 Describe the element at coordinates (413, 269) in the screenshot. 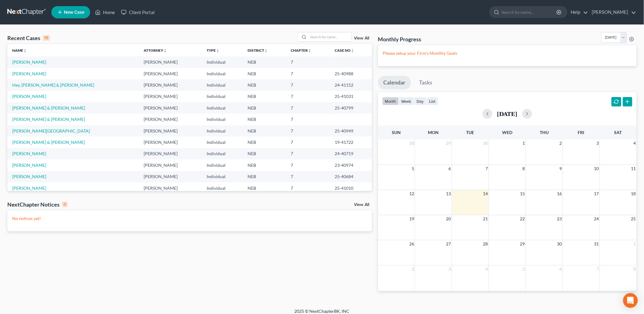

I see `span: 2` at that location.